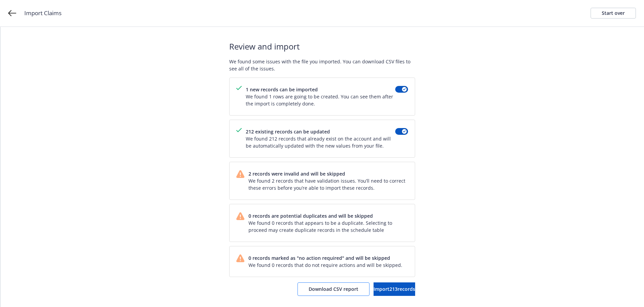  Describe the element at coordinates (322, 65) in the screenshot. I see `span: We found some issues with the file you imported. You can download CSV files to see all of the iss...` at that location.